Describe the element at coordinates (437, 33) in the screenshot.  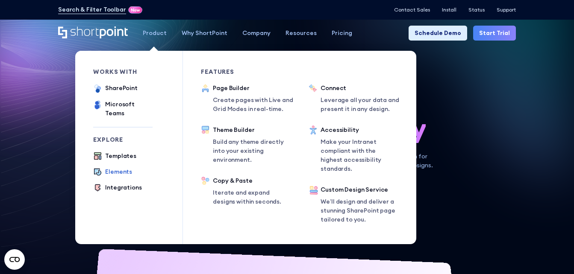
I see `a: Schedule Demo` at that location.